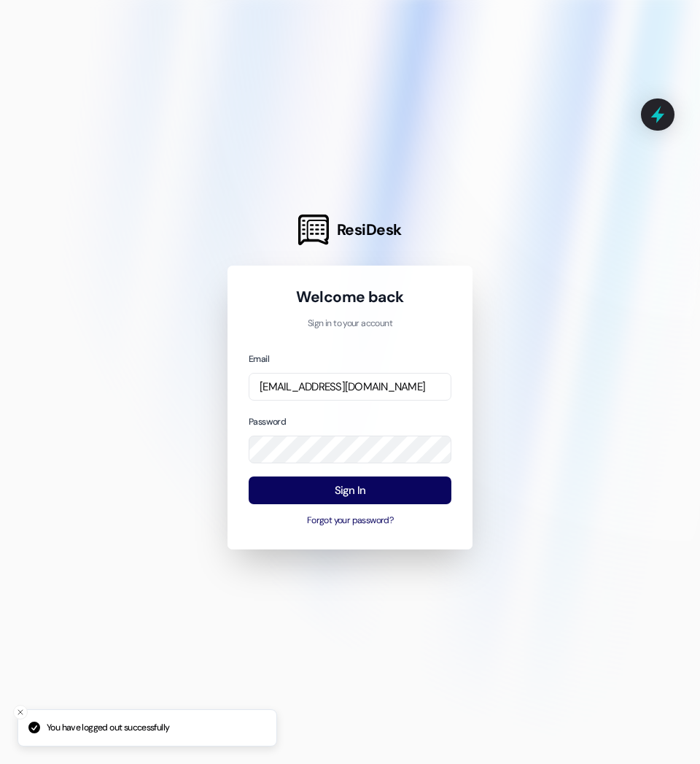 The height and width of the screenshot is (764, 700). What do you see at coordinates (108, 728) in the screenshot?
I see `p: You have logged out successfully` at bounding box center [108, 728].